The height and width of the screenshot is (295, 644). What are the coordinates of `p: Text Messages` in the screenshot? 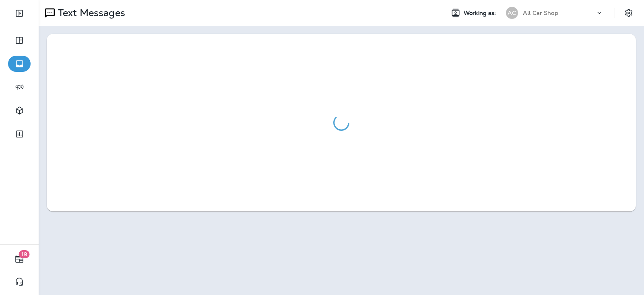 It's located at (90, 13).